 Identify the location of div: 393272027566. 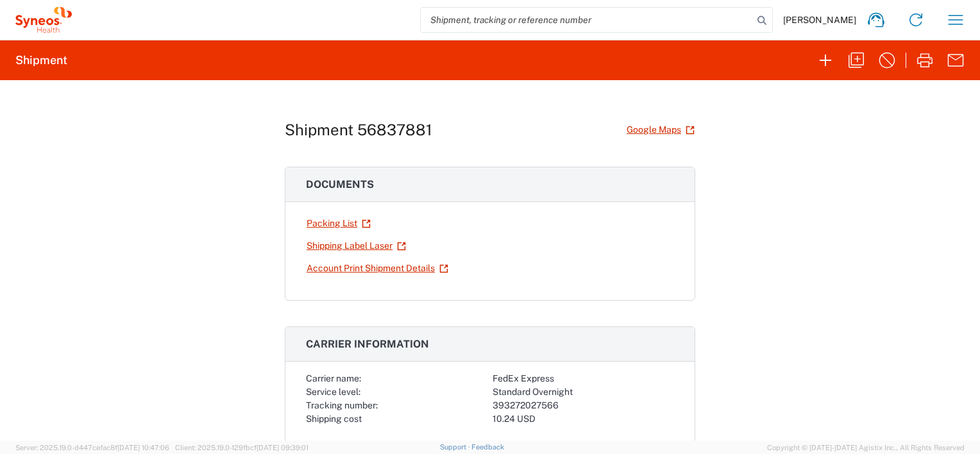
(583, 405).